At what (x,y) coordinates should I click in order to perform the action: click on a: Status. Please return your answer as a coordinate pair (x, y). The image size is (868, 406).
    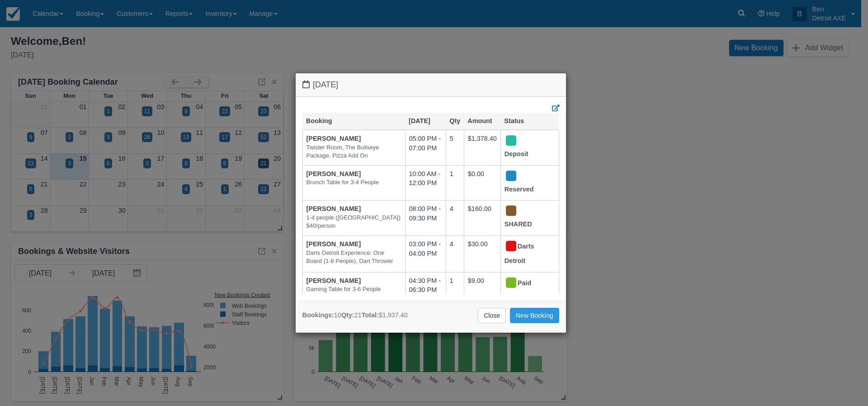
    Looking at the image, I should click on (514, 121).